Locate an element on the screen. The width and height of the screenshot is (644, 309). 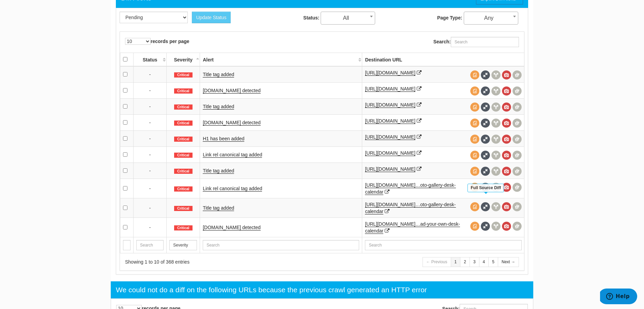
a: ← Previous is located at coordinates (437, 262).